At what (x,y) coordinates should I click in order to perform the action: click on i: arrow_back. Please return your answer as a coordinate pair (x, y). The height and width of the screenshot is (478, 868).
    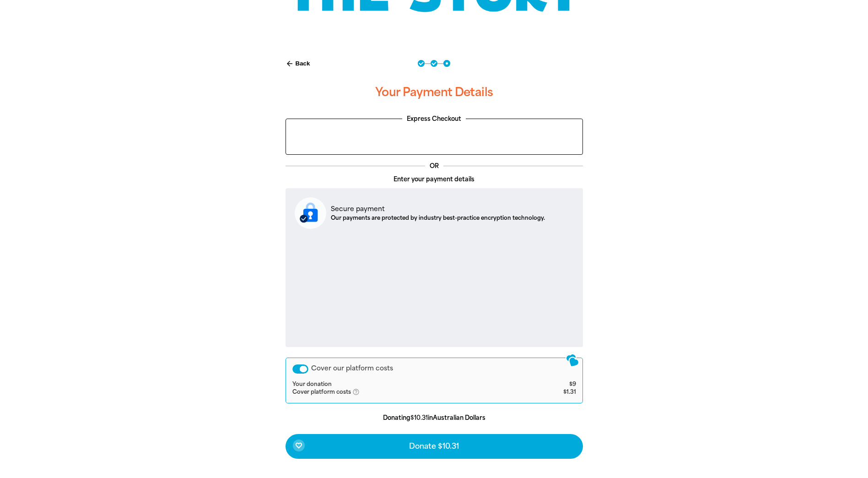
    Looking at the image, I should click on (290, 63).